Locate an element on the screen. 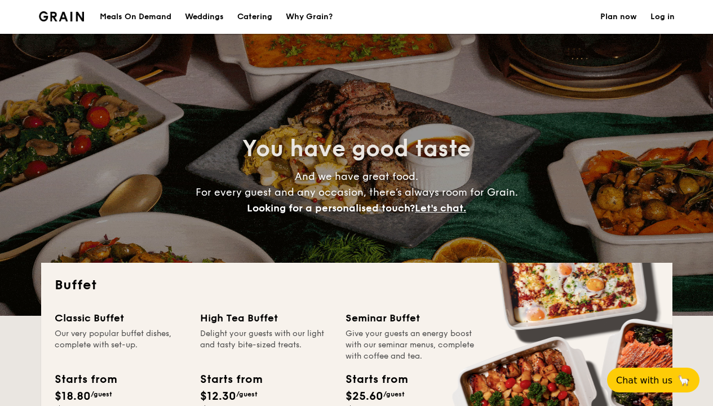 The image size is (713, 406). h2: Buffet is located at coordinates (357, 285).